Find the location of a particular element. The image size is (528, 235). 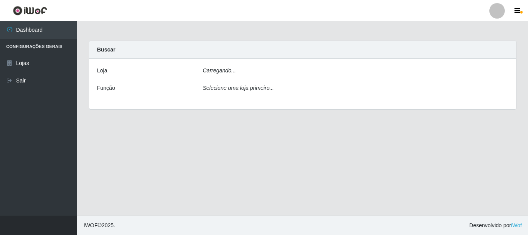

span: Desenvolvido por is located at coordinates (496, 225).